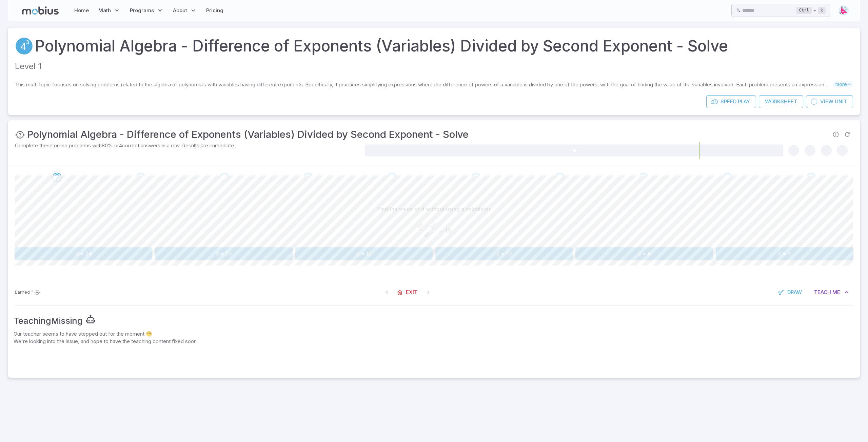  I want to click on span: Report an issue with the question, so click(836, 135).